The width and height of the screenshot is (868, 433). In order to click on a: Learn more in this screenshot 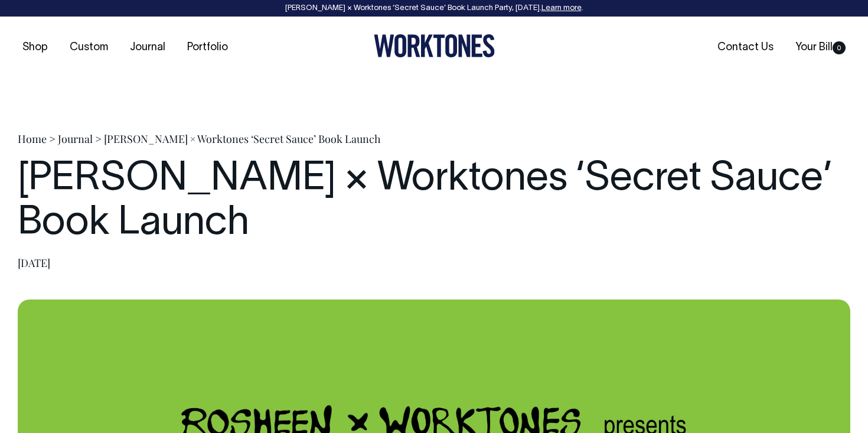, I will do `click(561, 9)`.